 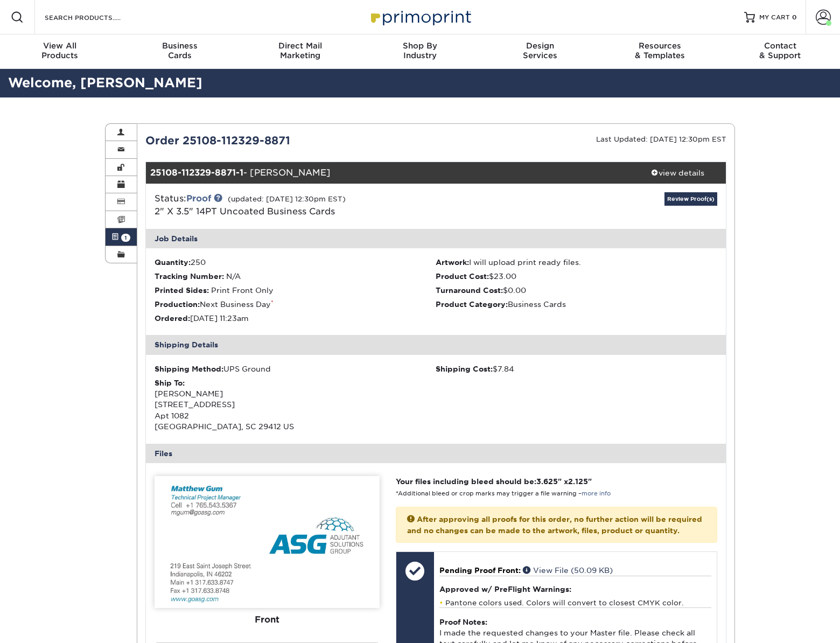 What do you see at coordinates (420, 17) in the screenshot?
I see `img: Primoprint` at bounding box center [420, 17].